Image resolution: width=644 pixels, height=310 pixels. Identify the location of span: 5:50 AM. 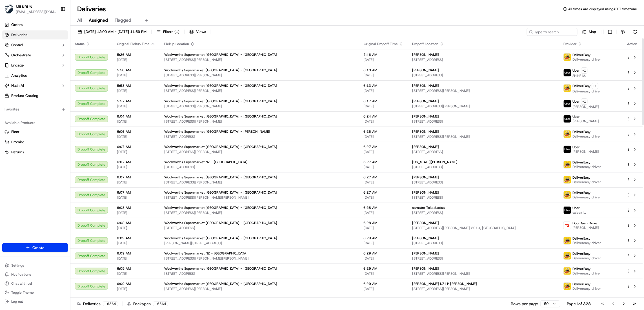
(136, 70).